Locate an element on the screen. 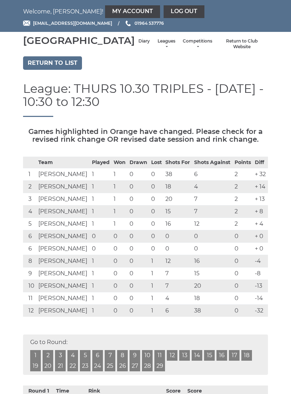 The height and width of the screenshot is (394, 291). div: Go to Round: is located at coordinates (145, 355).